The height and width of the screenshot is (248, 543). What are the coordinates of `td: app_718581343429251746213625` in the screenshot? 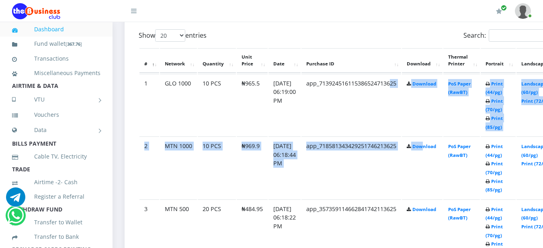 It's located at (351, 167).